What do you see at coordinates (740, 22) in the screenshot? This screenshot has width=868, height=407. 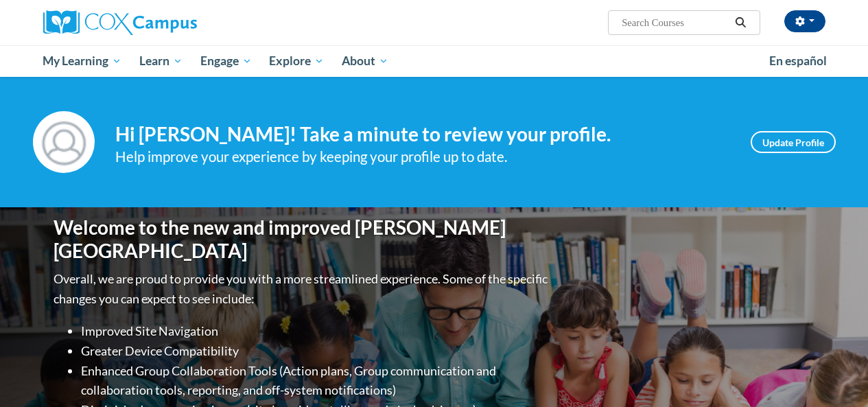 I see `button: Search` at bounding box center [740, 22].